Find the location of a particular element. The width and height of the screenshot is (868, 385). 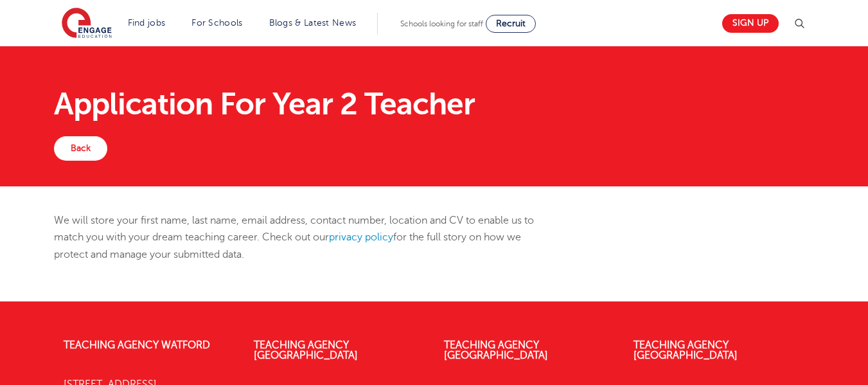

span: Recruit is located at coordinates (511, 23).